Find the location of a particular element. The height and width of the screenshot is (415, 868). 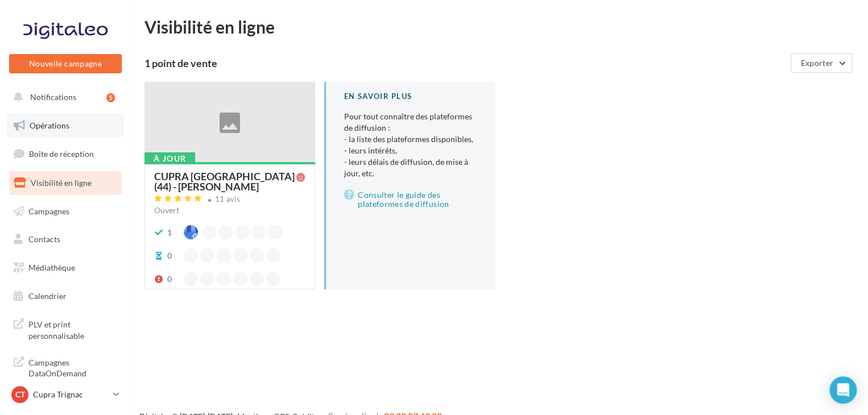

div: À jour is located at coordinates (170, 159).